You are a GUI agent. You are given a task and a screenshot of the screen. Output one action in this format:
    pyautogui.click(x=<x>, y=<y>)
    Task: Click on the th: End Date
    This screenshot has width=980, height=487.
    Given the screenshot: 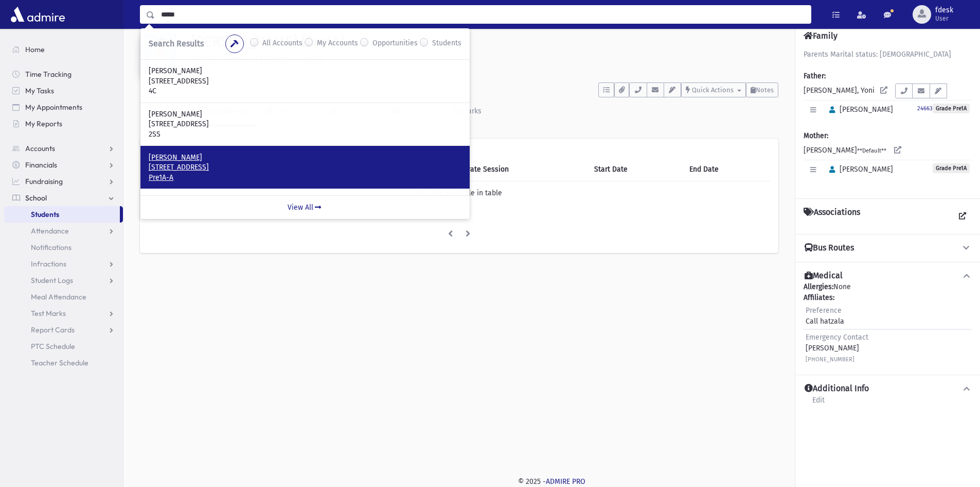 What is the action you would take?
    pyautogui.click(x=727, y=170)
    